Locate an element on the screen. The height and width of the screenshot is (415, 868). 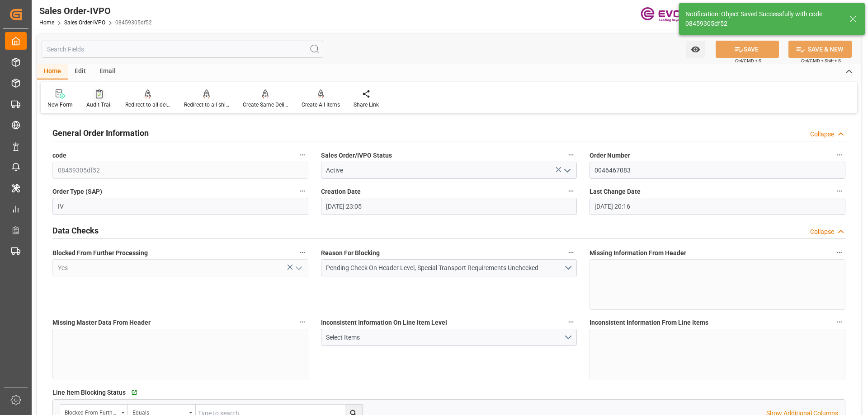
button: Order Type (SAP) is located at coordinates (302, 191).